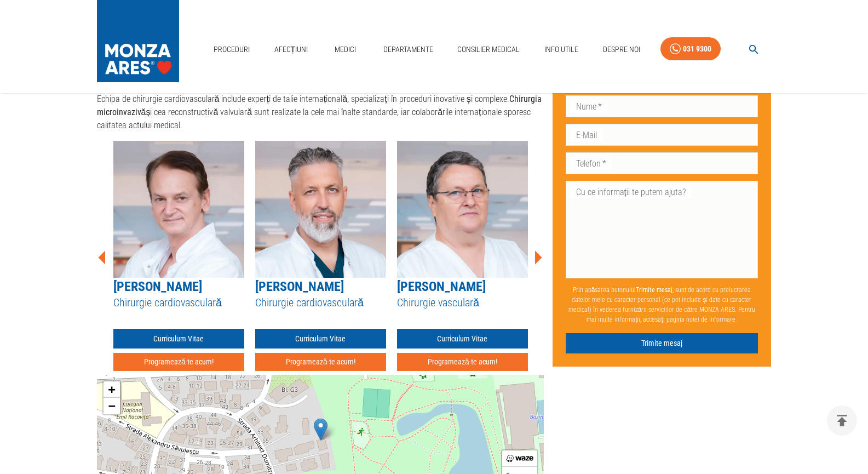 Image resolution: width=868 pixels, height=474 pixels. Describe the element at coordinates (697, 49) in the screenshot. I see `div: 031 9300` at that location.